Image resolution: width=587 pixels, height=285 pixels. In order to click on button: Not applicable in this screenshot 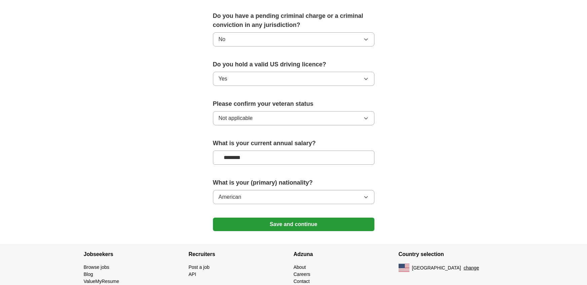, I will do `click(294, 118)`.